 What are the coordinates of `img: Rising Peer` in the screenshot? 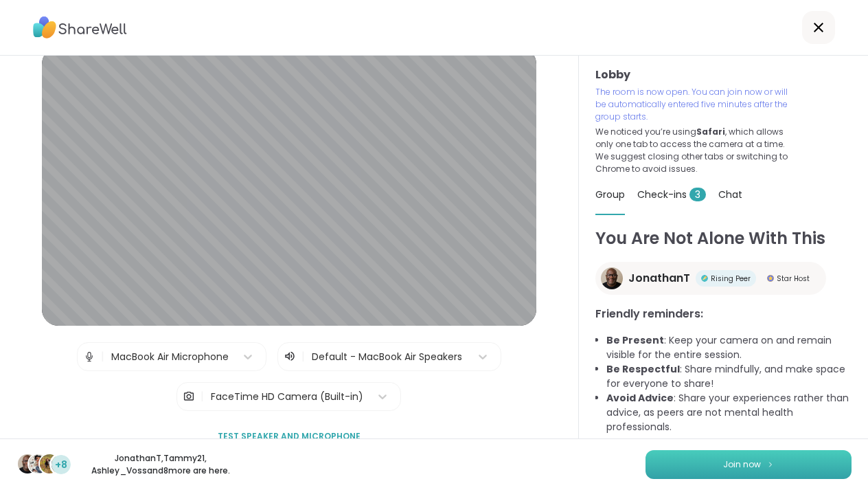 It's located at (704, 278).